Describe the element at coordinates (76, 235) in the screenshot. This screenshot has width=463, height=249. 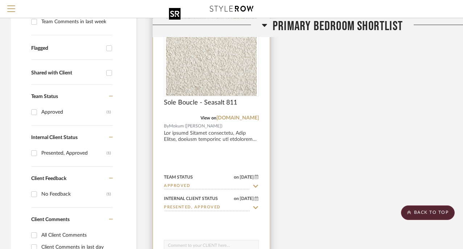
I see `div: All Client Comments` at that location.